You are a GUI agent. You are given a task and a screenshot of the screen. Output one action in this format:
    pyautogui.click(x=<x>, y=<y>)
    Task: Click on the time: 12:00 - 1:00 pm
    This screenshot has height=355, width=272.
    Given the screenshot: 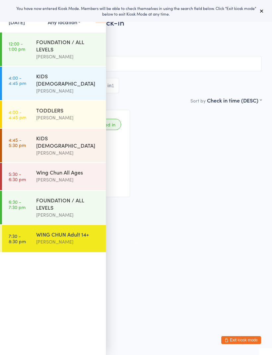 What is the action you would take?
    pyautogui.click(x=17, y=46)
    